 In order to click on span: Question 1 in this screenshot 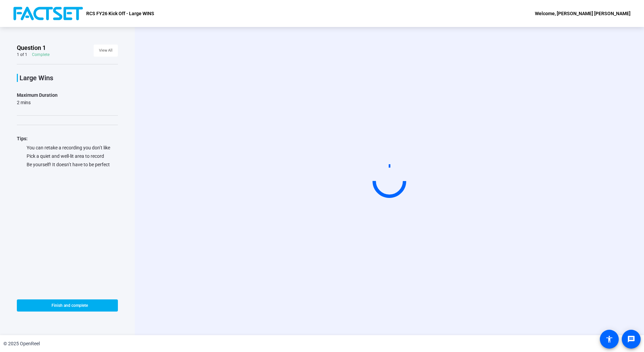, I will do `click(31, 48)`.